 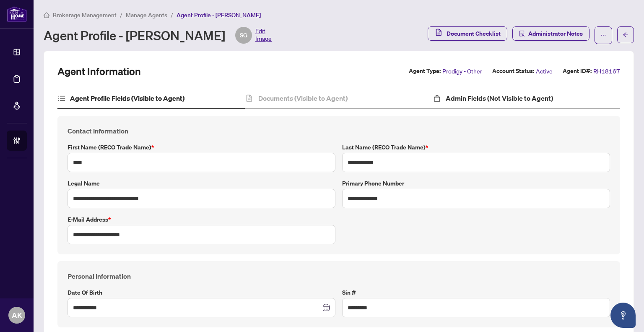 What do you see at coordinates (339, 276) in the screenshot?
I see `h4: Personal Information` at bounding box center [339, 276].